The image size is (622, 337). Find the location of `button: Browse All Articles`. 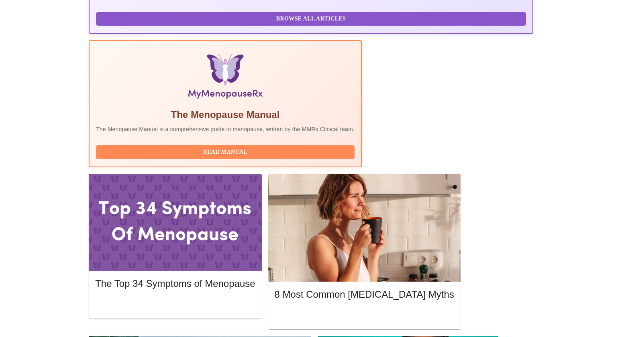

button: Browse All Articles is located at coordinates (311, 19).